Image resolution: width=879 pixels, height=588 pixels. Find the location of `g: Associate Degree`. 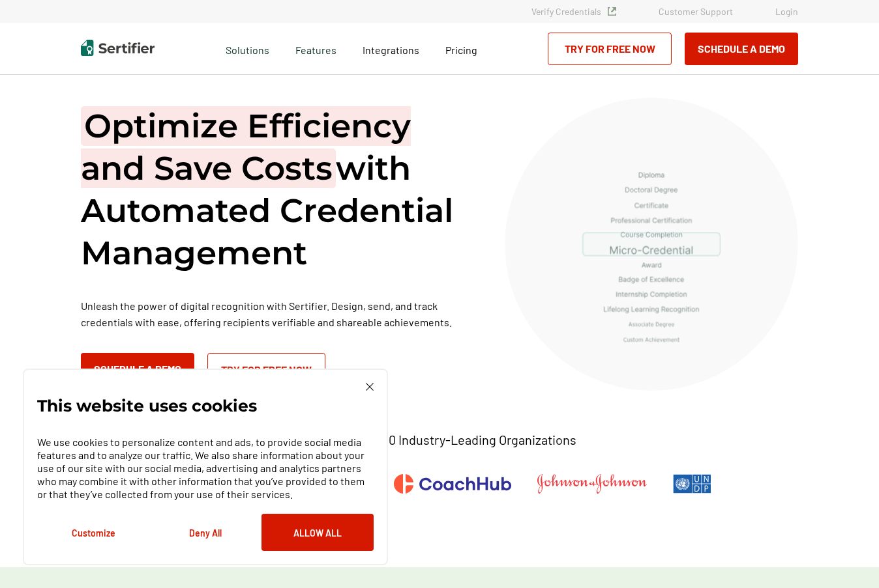

g: Associate Degree is located at coordinates (651, 324).